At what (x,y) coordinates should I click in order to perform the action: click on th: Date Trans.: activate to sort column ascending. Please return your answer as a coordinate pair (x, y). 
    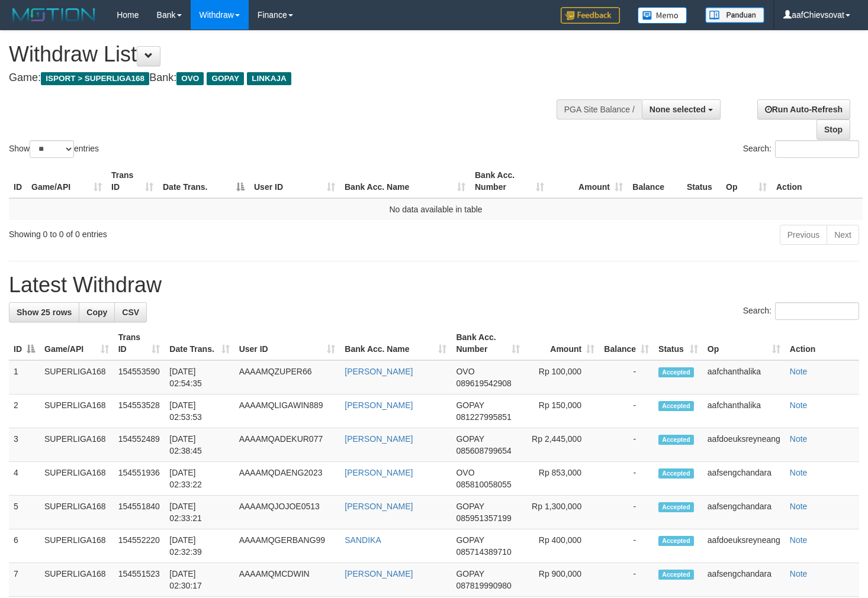
    Looking at the image, I should click on (199, 344).